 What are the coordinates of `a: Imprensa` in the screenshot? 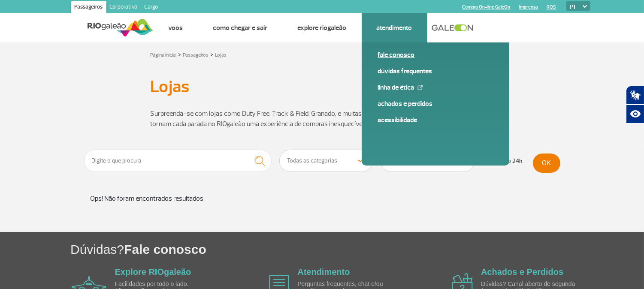 It's located at (528, 7).